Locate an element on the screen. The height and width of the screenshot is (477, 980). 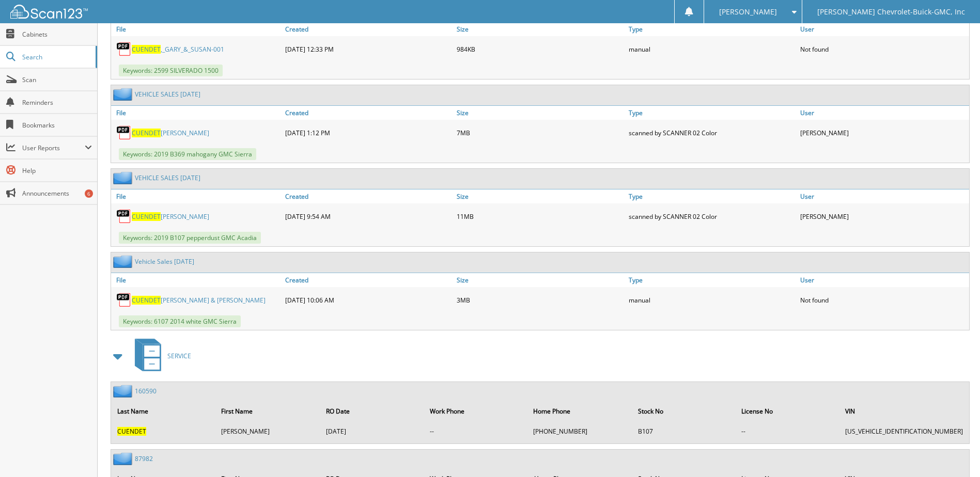
th: Last Name is located at coordinates (163, 411).